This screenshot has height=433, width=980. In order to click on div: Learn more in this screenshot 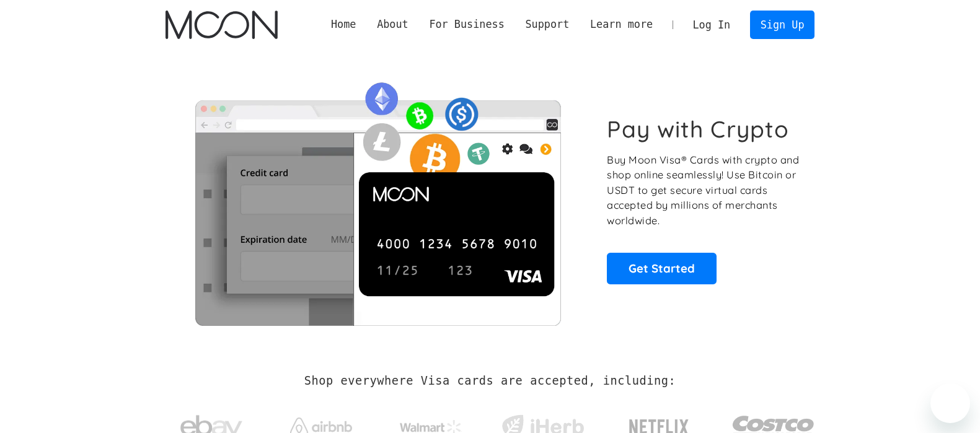, I will do `click(621, 24)`.